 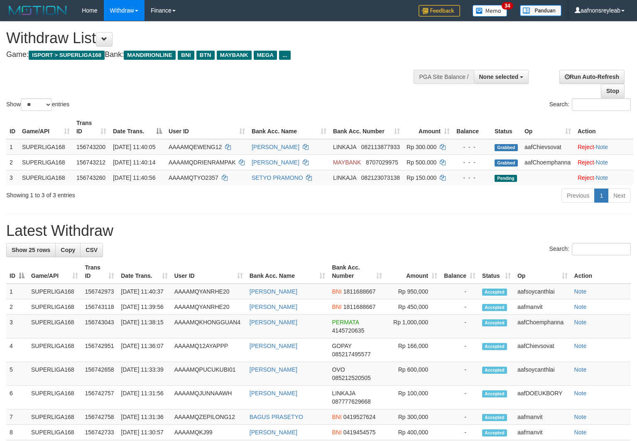 What do you see at coordinates (17, 271) in the screenshot?
I see `th: ID: activate to sort column descending` at bounding box center [17, 271].